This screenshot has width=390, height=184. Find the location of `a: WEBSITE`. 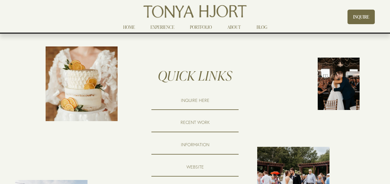

a: WEBSITE is located at coordinates (195, 167).